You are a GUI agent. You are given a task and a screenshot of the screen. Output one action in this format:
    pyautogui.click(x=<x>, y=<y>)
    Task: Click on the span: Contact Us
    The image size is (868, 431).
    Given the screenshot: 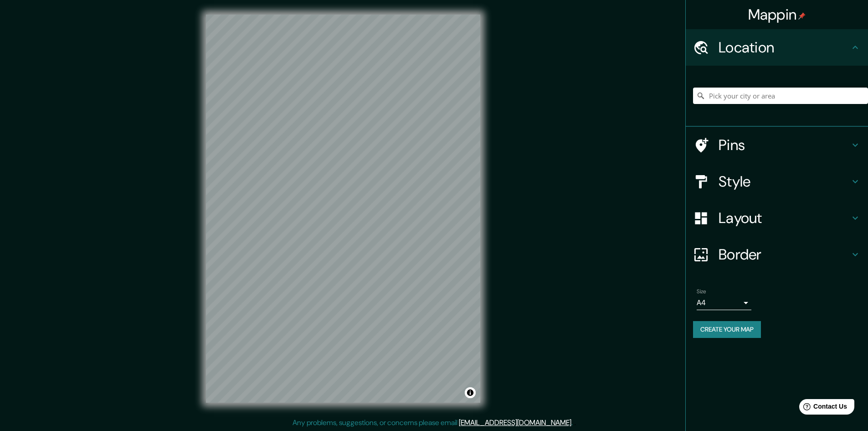 What is the action you would take?
    pyautogui.click(x=43, y=11)
    